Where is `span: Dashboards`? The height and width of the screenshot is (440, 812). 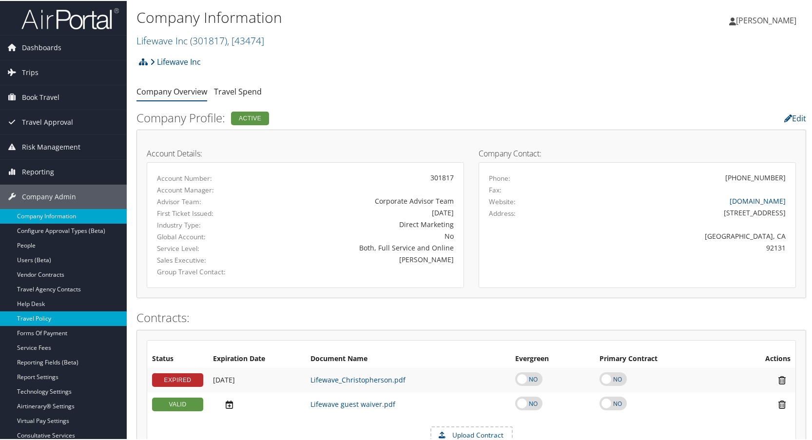
span: Dashboards is located at coordinates (41, 47).